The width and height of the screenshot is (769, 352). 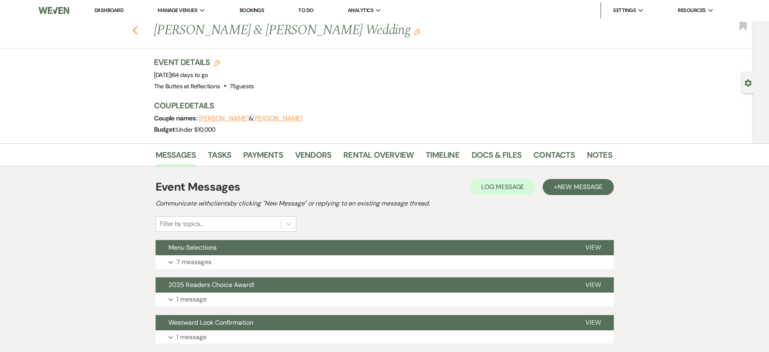 What do you see at coordinates (190, 75) in the screenshot?
I see `span: 64 days to go` at bounding box center [190, 75].